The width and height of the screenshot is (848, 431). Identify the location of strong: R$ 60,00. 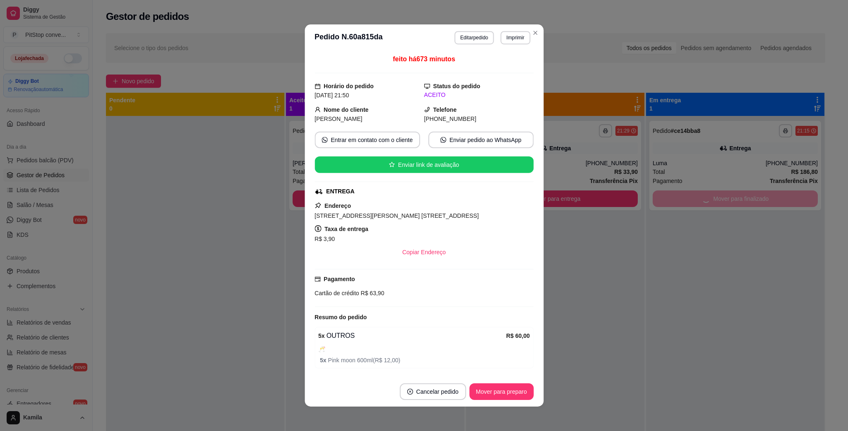
(518, 336).